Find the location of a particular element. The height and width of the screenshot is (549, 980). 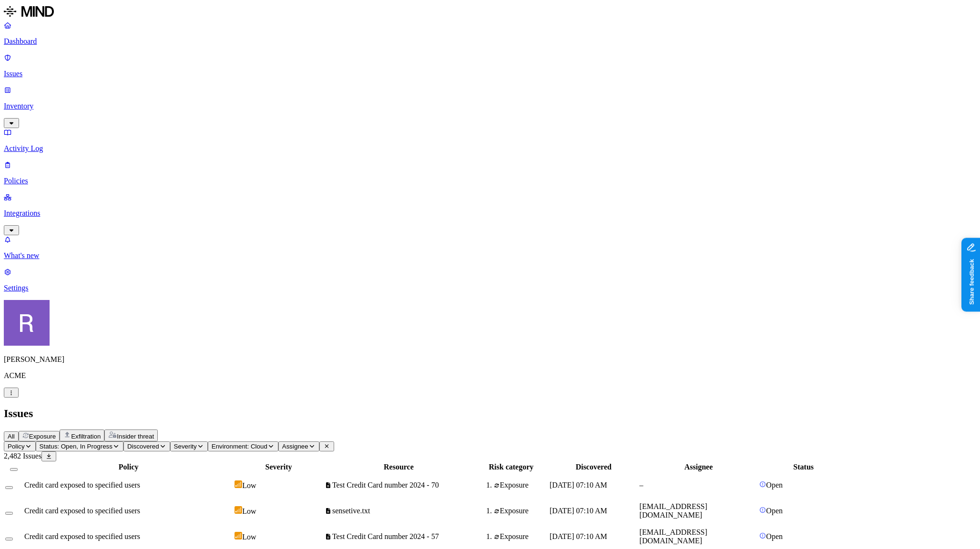

span: Insider threat is located at coordinates (135, 436).